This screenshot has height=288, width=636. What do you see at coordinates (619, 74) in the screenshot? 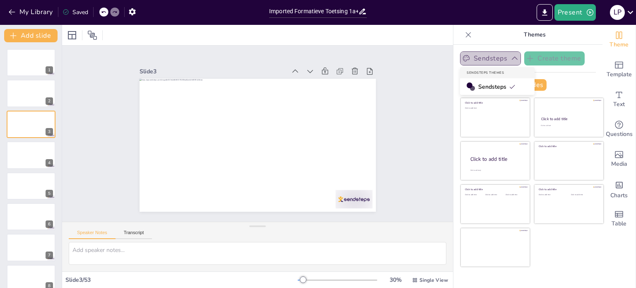
I see `span: Template` at bounding box center [619, 74].